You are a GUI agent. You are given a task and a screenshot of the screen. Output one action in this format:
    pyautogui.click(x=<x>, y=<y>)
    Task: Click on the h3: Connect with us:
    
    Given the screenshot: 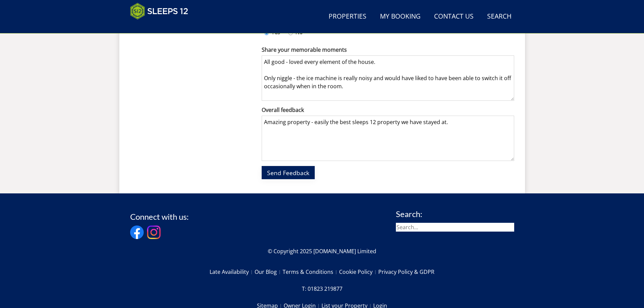 What is the action you would take?
    pyautogui.click(x=159, y=217)
    